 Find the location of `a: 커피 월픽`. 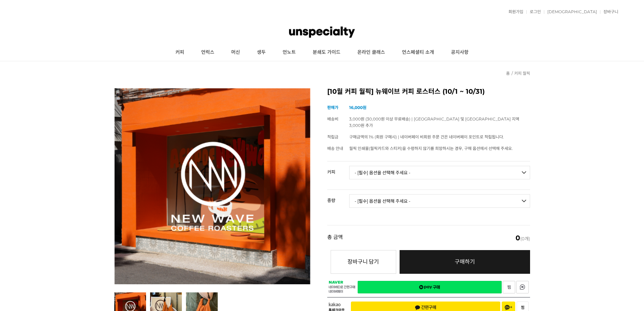

a: 커피 월픽 is located at coordinates (522, 73).